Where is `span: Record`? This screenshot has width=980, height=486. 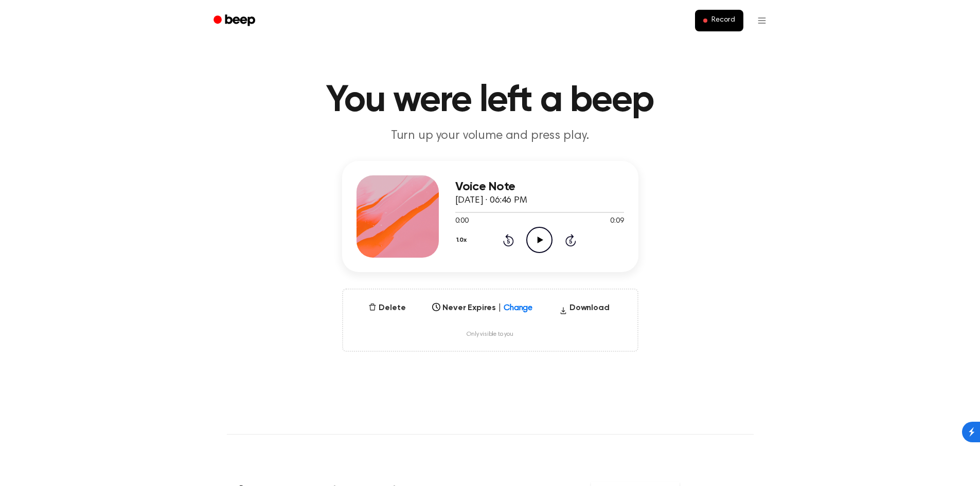 span: Record is located at coordinates (723, 21).